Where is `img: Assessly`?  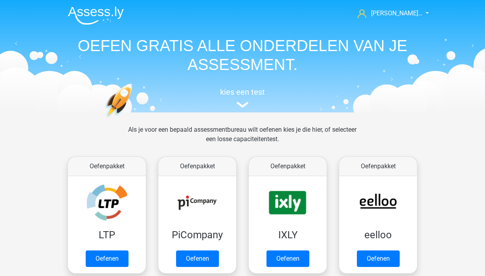
img: Assessly is located at coordinates (96, 15).